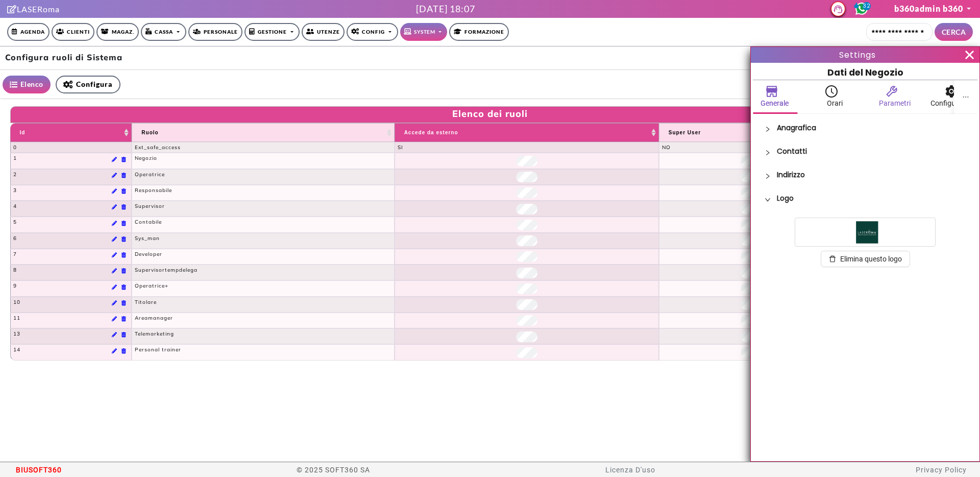 The image size is (980, 477). I want to click on a: Elenco, so click(27, 84).